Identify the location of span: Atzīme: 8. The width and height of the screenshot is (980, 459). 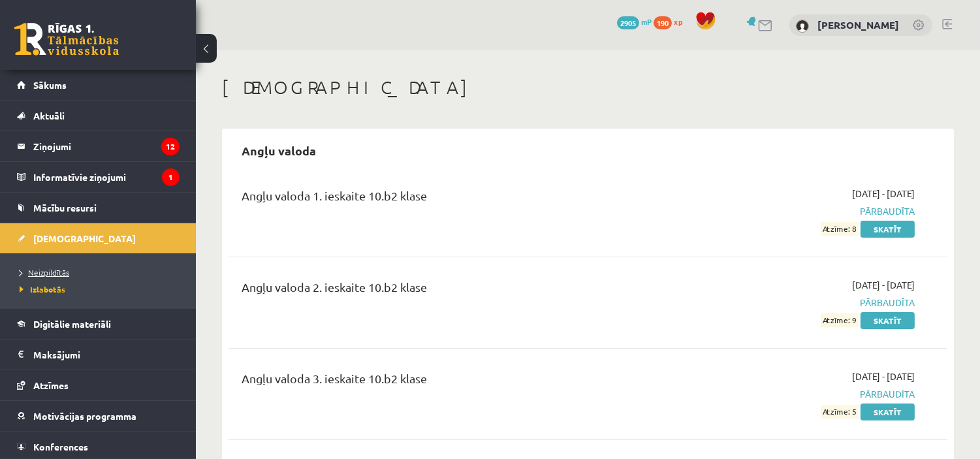
(839, 229).